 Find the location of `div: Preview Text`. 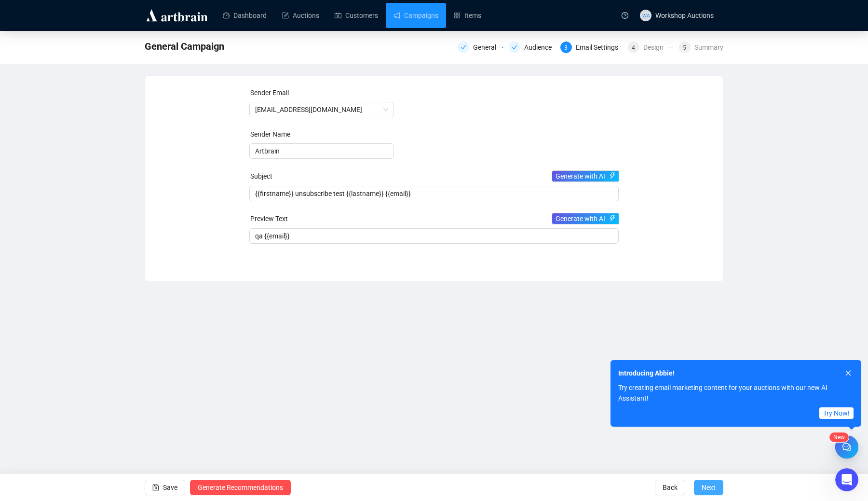

div: Preview Text is located at coordinates (435, 219).